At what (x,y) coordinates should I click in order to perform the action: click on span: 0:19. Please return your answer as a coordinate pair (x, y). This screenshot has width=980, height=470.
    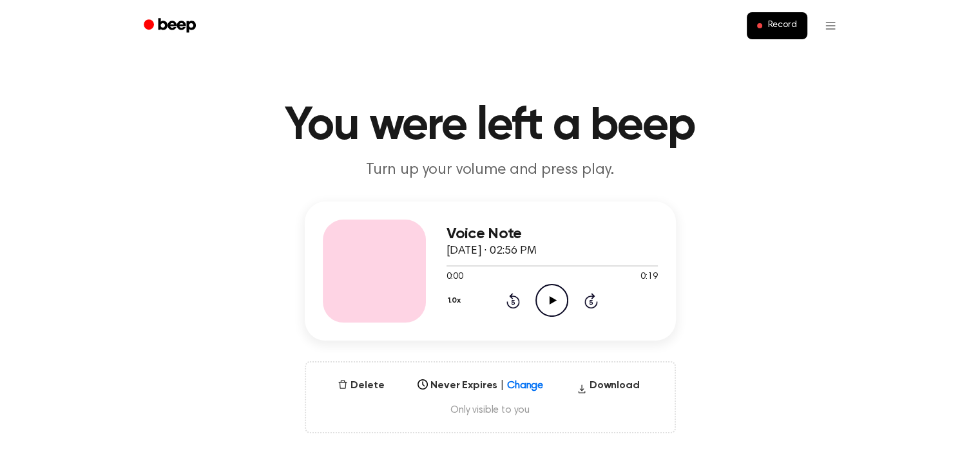
    Looking at the image, I should click on (649, 277).